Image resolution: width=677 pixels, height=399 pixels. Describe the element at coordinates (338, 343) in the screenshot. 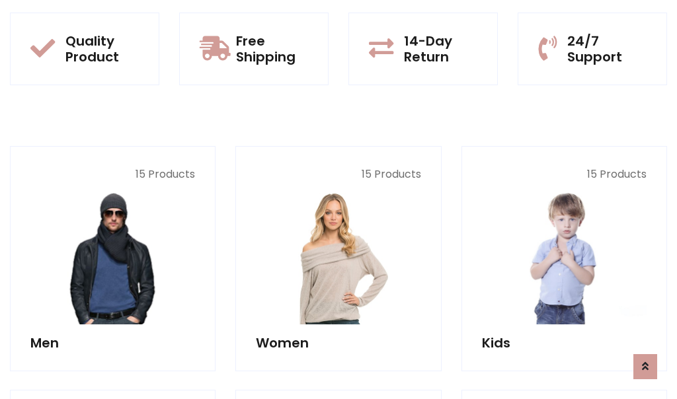

I see `h5: Women` at that location.